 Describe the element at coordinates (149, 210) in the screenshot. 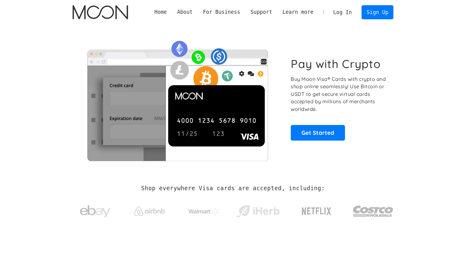

I see `a: Airbnb` at that location.